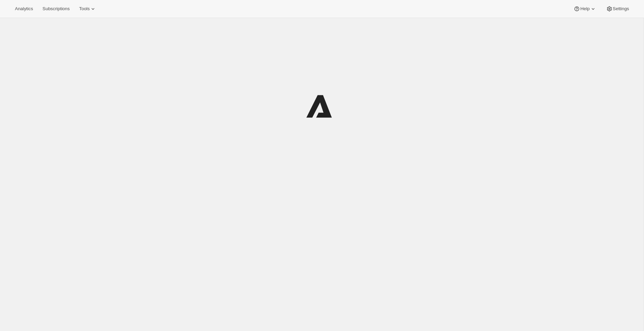  What do you see at coordinates (56, 9) in the screenshot?
I see `button: Subscriptions` at bounding box center [56, 9].